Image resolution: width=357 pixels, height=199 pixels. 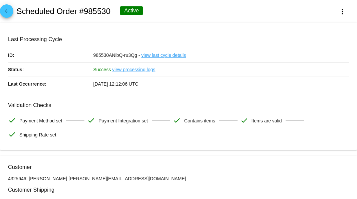 What do you see at coordinates (51, 55) in the screenshot?
I see `p: ID:` at bounding box center [51, 55].